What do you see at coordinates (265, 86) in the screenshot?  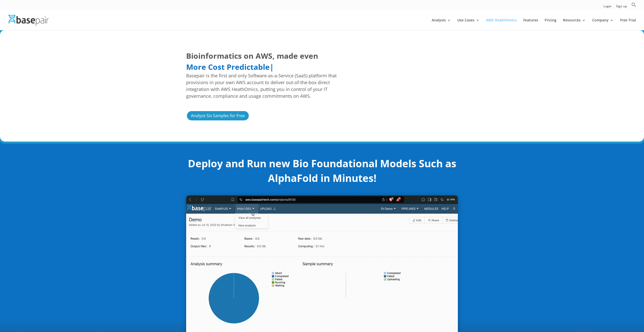 I see `span: Basepair is the first and only Software-as-a-Service (SaaS) platform that provisions in your own ...` at bounding box center [265, 86].